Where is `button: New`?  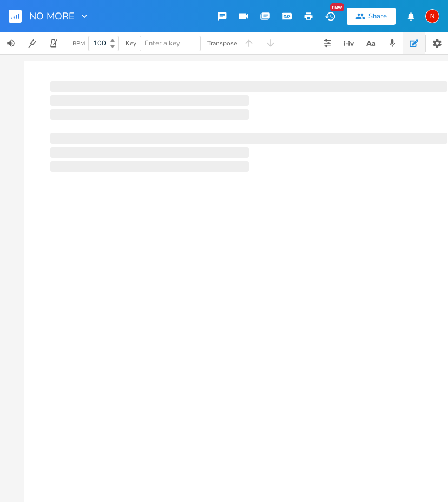 button: New is located at coordinates (330, 16).